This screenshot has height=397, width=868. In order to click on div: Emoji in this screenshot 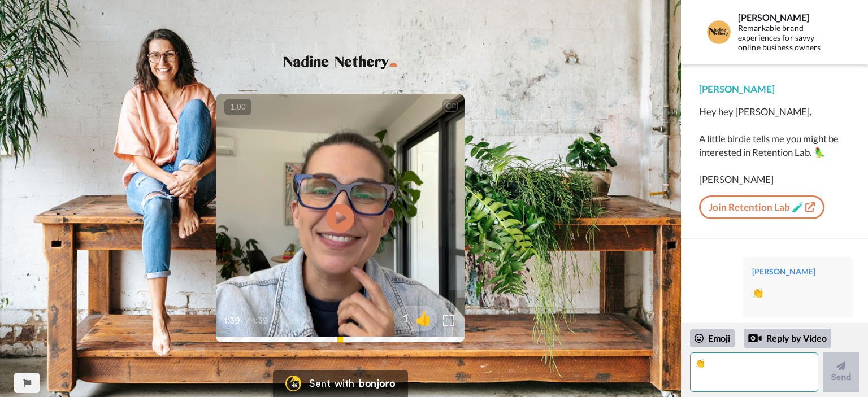, I will do `click(712, 338)`.